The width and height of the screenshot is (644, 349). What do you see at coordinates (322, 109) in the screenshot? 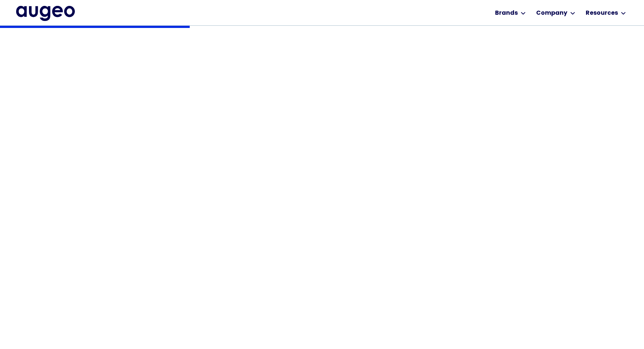
I see `h1: Incentive & reward strategies to ignite engagement` at bounding box center [322, 109].